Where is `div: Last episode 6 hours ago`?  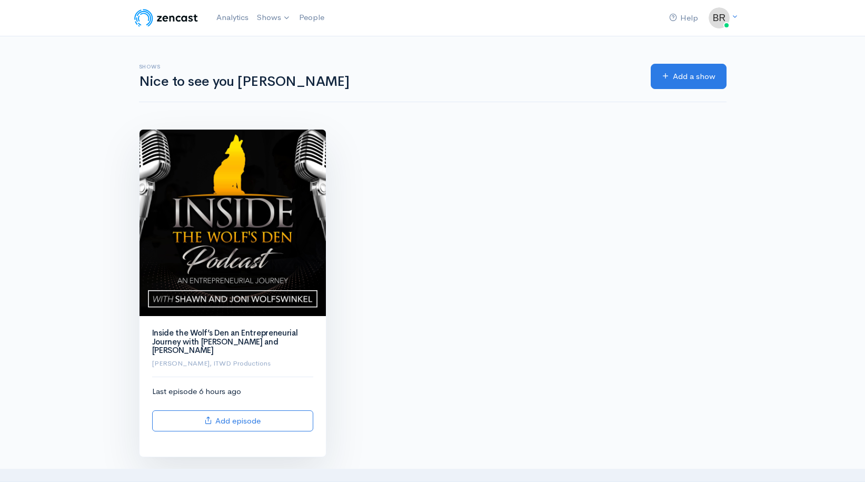 div: Last episode 6 hours ago is located at coordinates (233, 408).